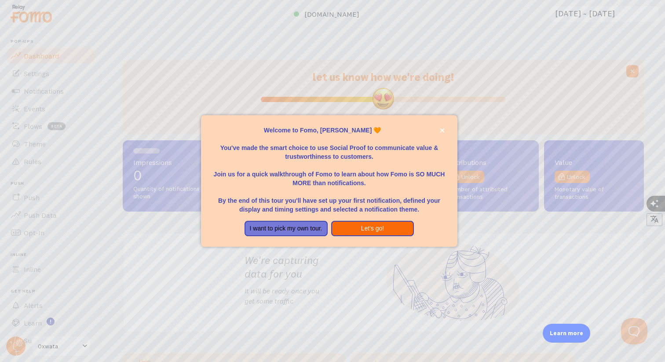  What do you see at coordinates (442, 130) in the screenshot?
I see `button: close,` at bounding box center [442, 130].